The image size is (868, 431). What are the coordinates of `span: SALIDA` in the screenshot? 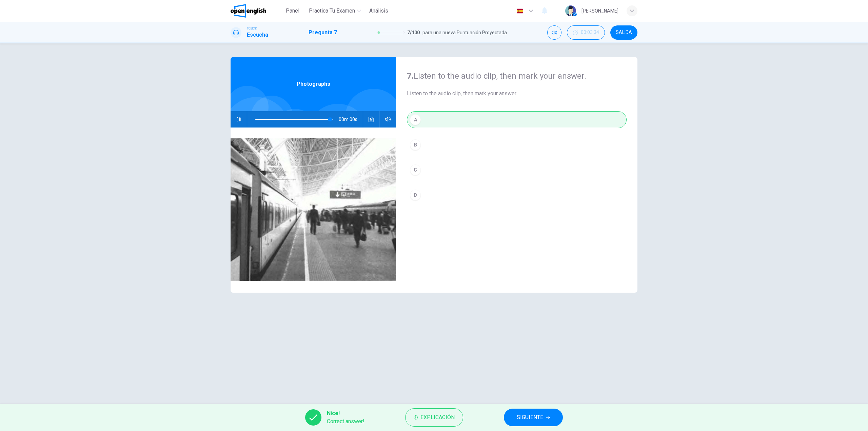 It's located at (624, 33).